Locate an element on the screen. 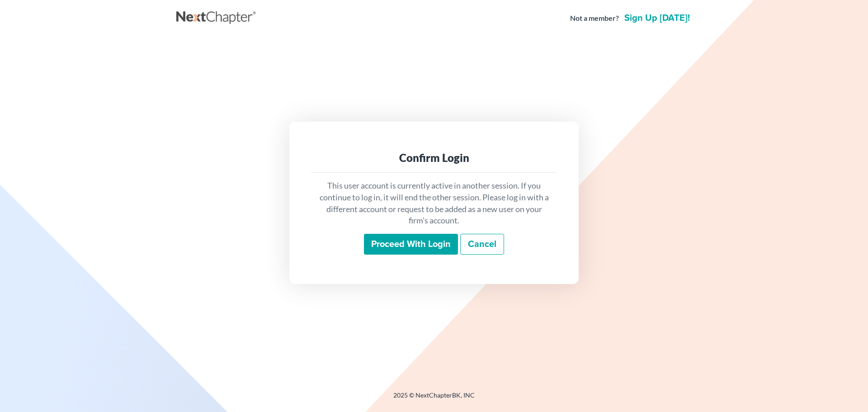 The width and height of the screenshot is (868, 412). strong: Not a member? is located at coordinates (594, 18).